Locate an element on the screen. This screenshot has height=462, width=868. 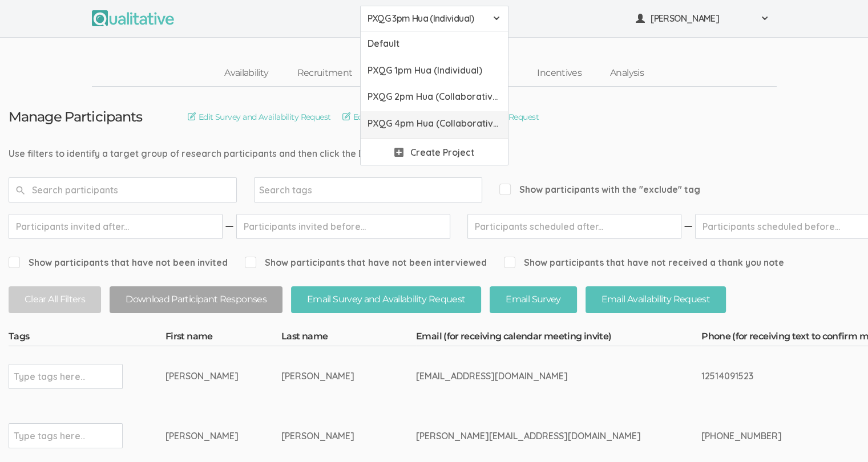
th: Tags is located at coordinates (86, 338).